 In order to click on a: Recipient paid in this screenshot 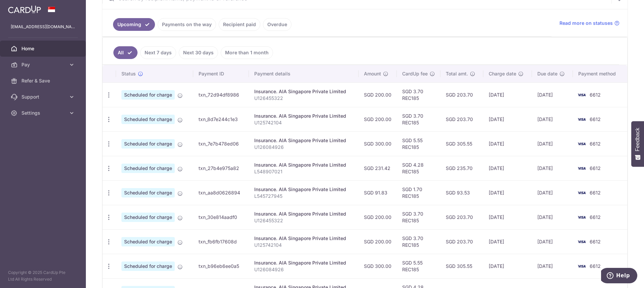, I will do `click(240, 24)`.